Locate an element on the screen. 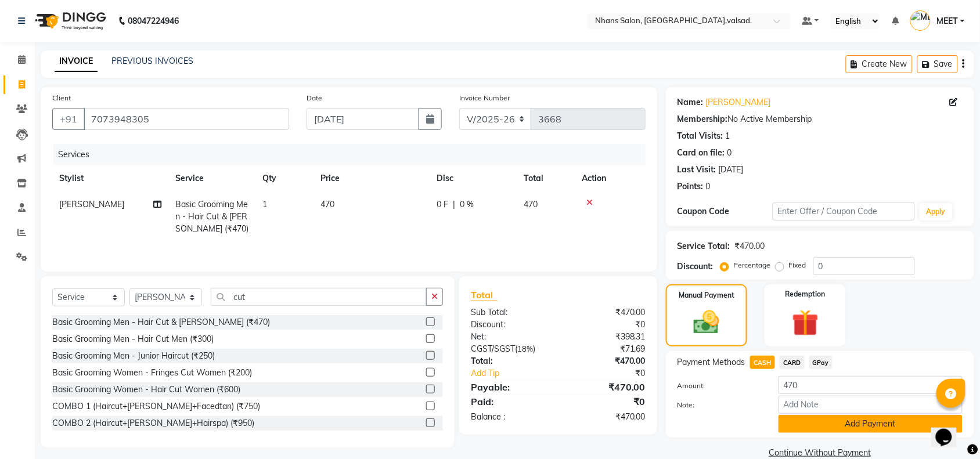 Image resolution: width=980 pixels, height=459 pixels. div: Paid: is located at coordinates (510, 401).